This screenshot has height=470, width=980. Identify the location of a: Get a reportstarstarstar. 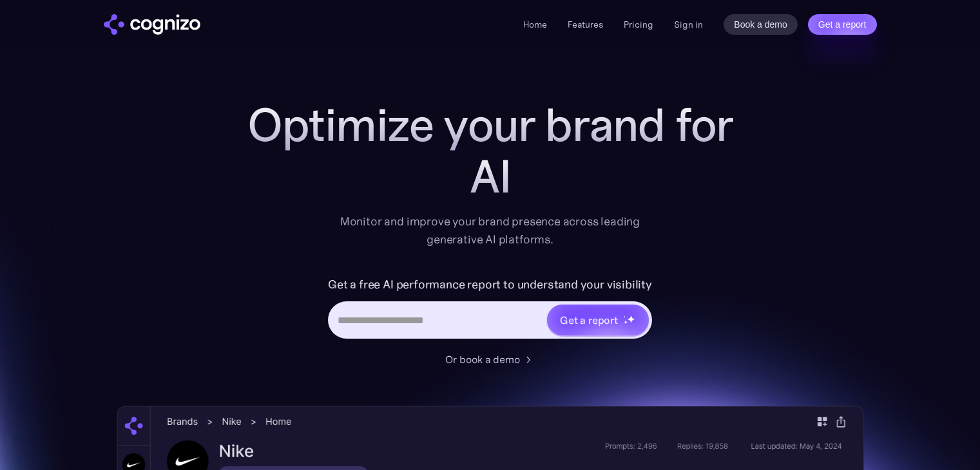
(598, 320).